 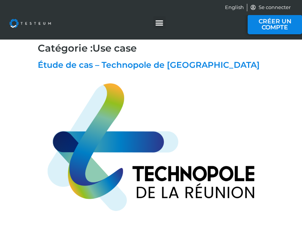 What do you see at coordinates (234, 8) in the screenshot?
I see `a: English` at bounding box center [234, 8].